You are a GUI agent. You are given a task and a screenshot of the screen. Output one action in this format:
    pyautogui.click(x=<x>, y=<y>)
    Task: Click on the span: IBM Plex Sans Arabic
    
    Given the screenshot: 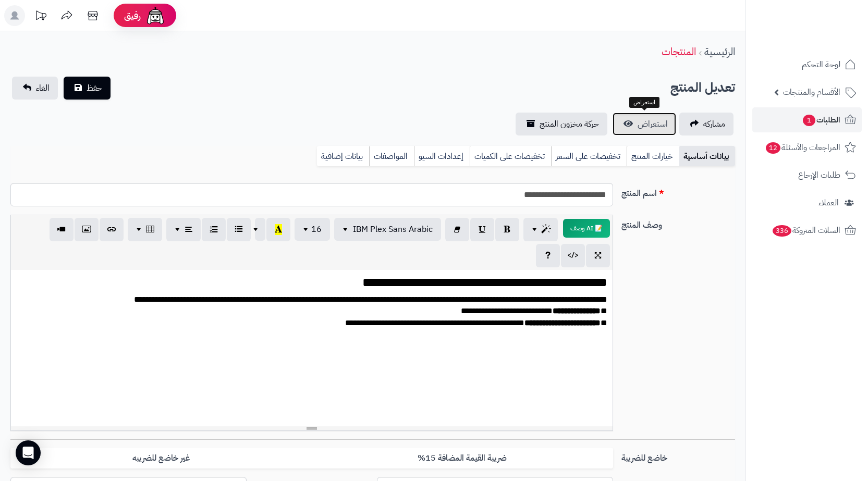 What is the action you would take?
    pyautogui.click(x=392, y=229)
    